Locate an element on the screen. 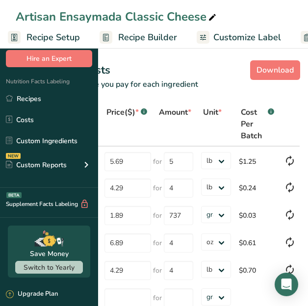 Image resolution: width=308 pixels, height=306 pixels. button: Download is located at coordinates (275, 70).